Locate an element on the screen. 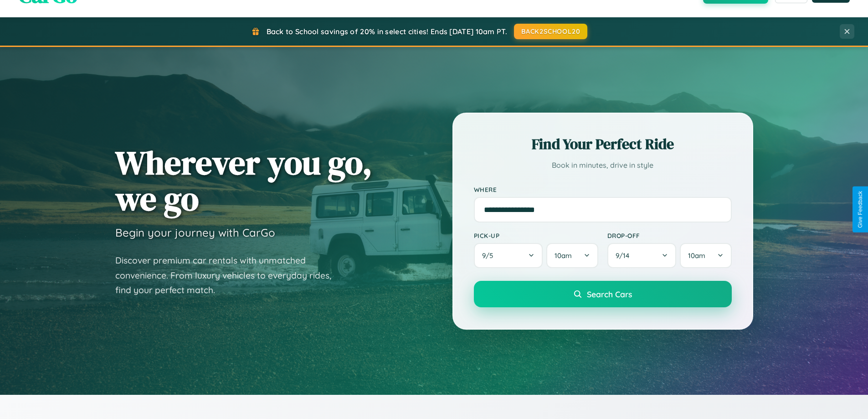 The width and height of the screenshot is (868, 419). button: BACK2SCHOOL20 is located at coordinates (550, 32).